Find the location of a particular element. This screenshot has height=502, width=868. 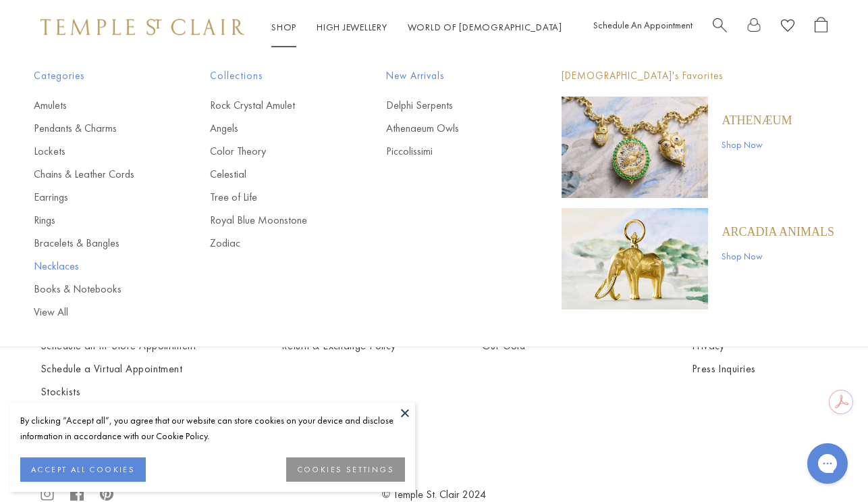

a: View All is located at coordinates (95, 312).